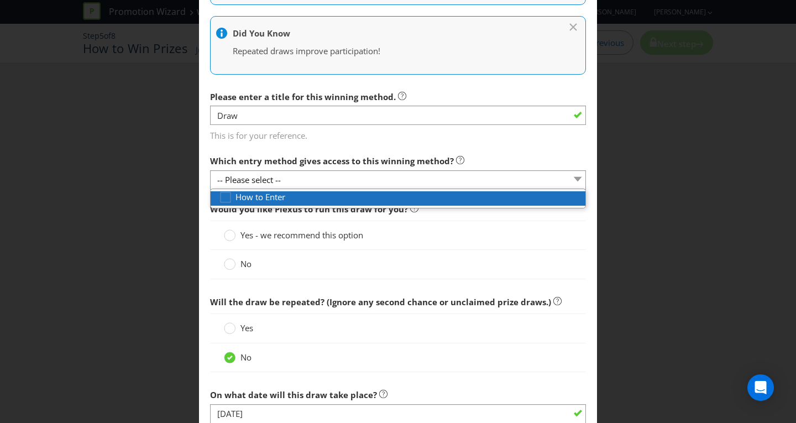  Describe the element at coordinates (392, 51) in the screenshot. I see `p: Repeated draws improve participation!` at that location.